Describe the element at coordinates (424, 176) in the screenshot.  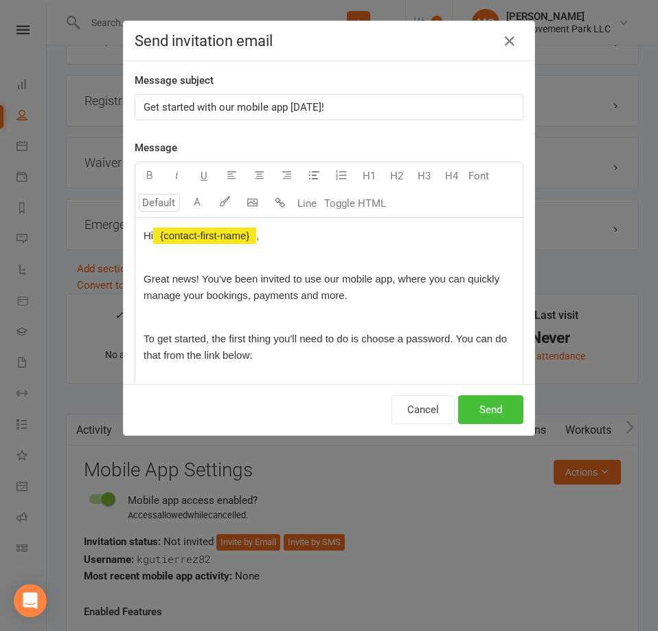
I see `button: H3` at that location.